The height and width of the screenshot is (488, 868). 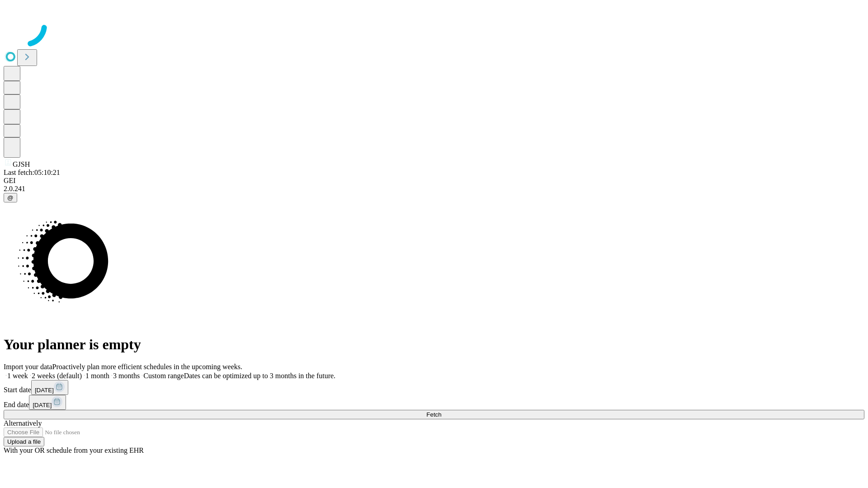 What do you see at coordinates (28, 366) in the screenshot?
I see `span: Import your data` at bounding box center [28, 366].